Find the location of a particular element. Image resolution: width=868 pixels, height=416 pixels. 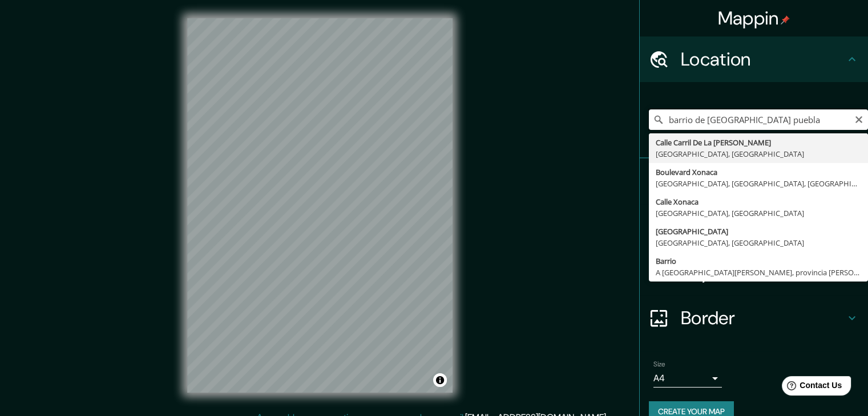

div: Pins is located at coordinates (754, 181).